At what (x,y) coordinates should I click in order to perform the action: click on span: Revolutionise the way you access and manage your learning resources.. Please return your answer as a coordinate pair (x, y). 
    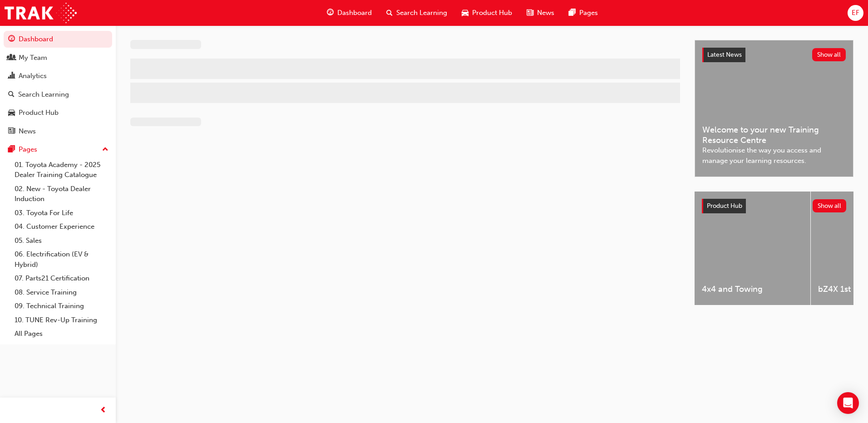
    Looking at the image, I should click on (774, 155).